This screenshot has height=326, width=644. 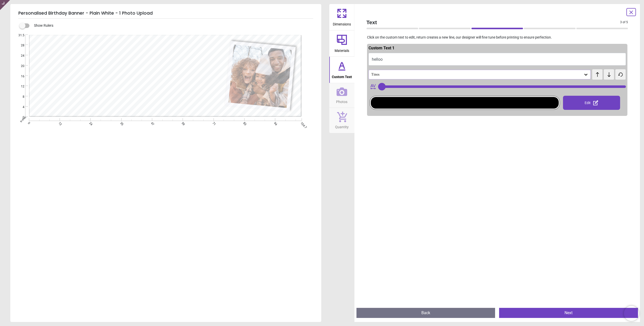 What do you see at coordinates (381, 47) in the screenshot?
I see `span: Custom Text 1` at bounding box center [381, 47].